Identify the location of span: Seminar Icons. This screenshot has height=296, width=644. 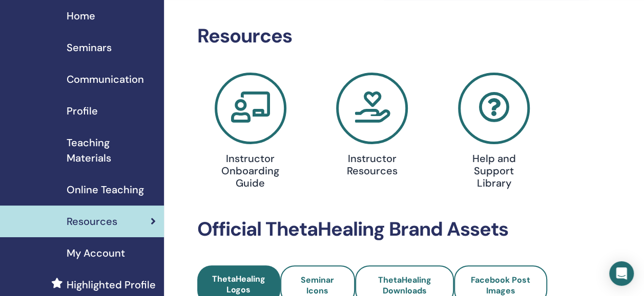
(317, 285).